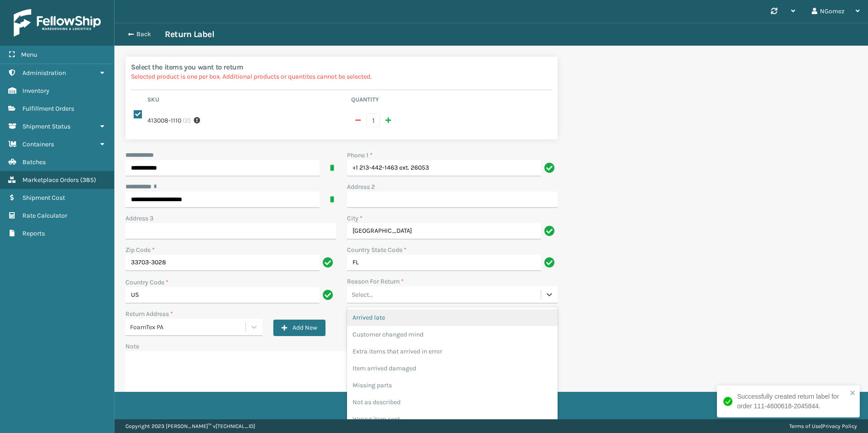  What do you see at coordinates (362, 295) in the screenshot?
I see `div: Select...` at bounding box center [362, 295].